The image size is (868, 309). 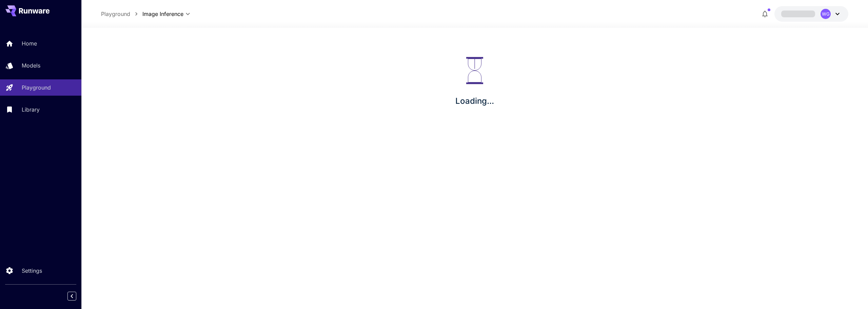 I want to click on div: WG, so click(x=826, y=14).